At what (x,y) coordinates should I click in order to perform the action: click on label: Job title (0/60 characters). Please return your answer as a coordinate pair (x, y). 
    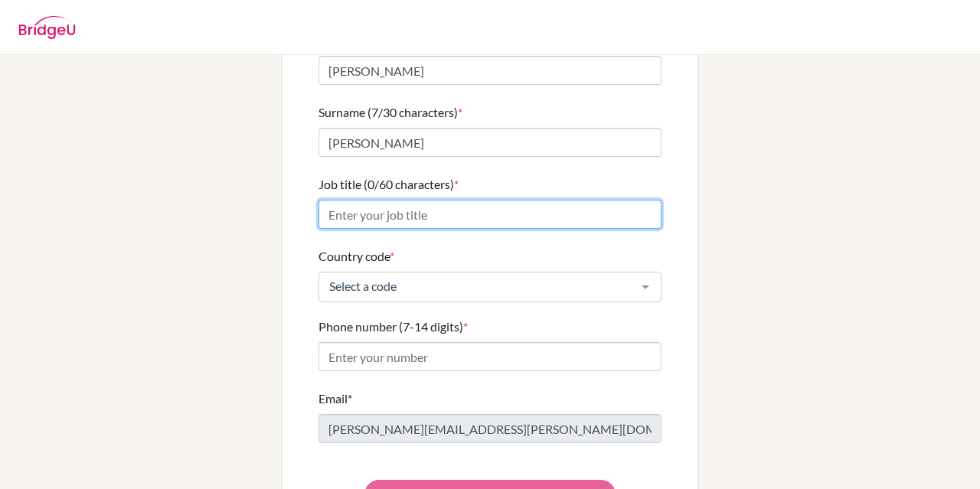
    Looking at the image, I should click on (388, 184).